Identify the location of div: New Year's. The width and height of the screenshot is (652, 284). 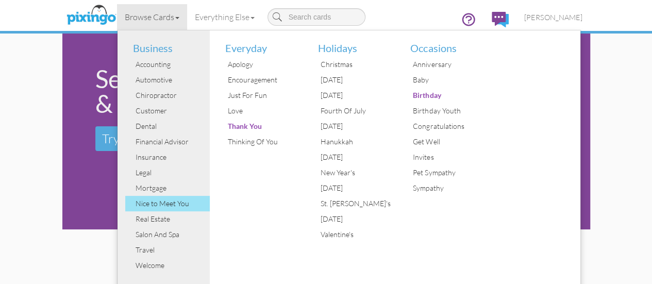
(357, 173).